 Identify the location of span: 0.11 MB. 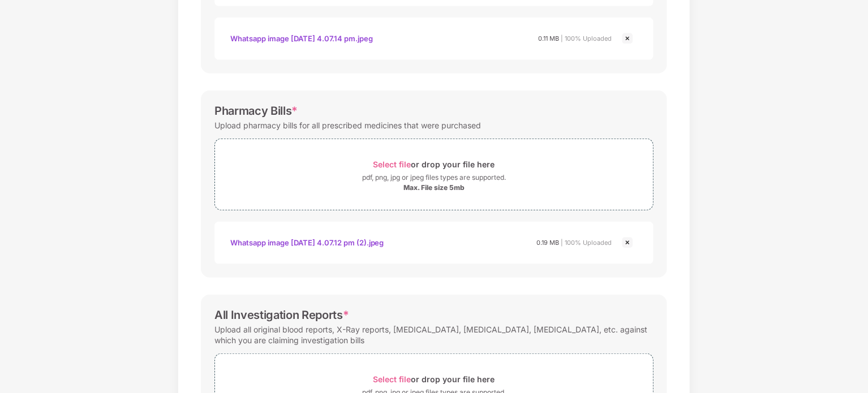
(548, 39).